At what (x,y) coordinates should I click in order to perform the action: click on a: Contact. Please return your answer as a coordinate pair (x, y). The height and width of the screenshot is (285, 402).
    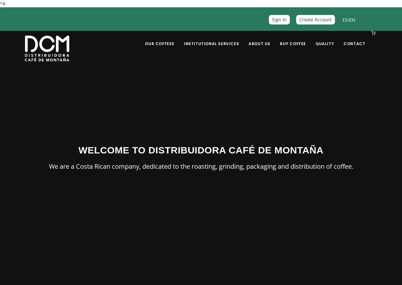
    Looking at the image, I should click on (354, 39).